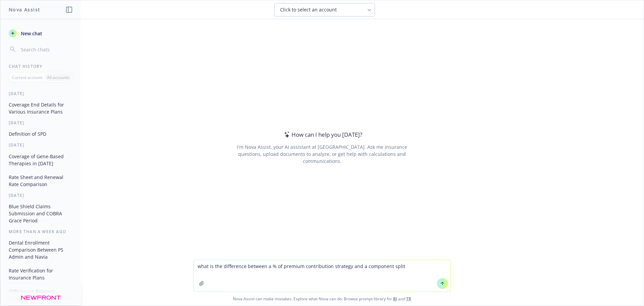 This screenshot has height=306, width=644. What do you see at coordinates (31, 33) in the screenshot?
I see `span: New chat` at bounding box center [31, 33].